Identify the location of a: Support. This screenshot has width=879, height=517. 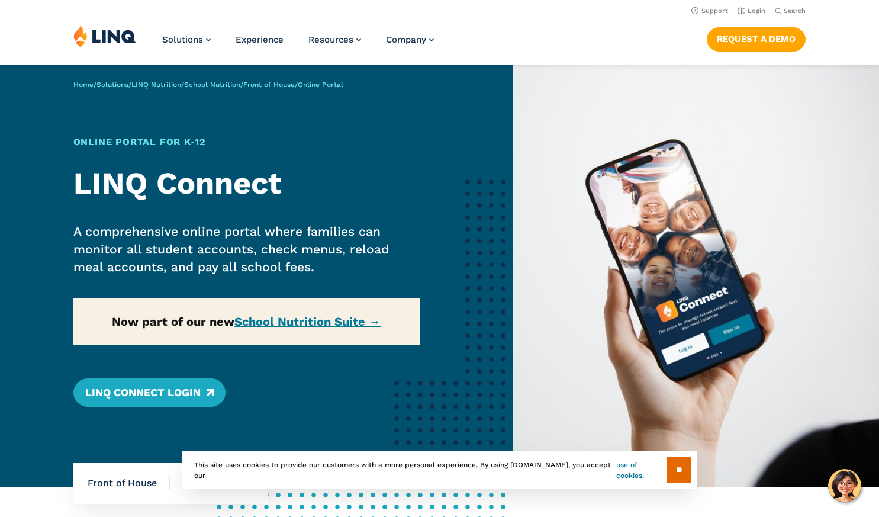
(710, 11).